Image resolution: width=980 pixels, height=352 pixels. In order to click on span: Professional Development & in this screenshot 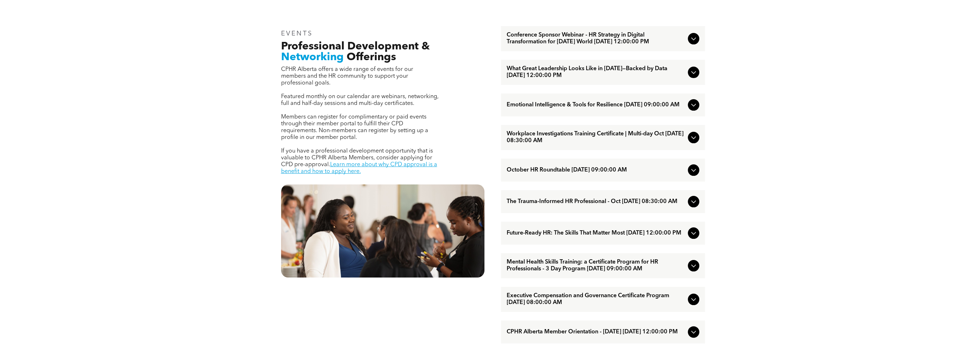, I will do `click(355, 47)`.